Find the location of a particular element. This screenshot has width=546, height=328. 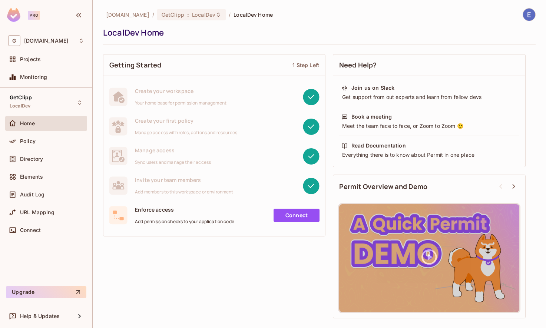

span: Audit Log is located at coordinates (32, 195).